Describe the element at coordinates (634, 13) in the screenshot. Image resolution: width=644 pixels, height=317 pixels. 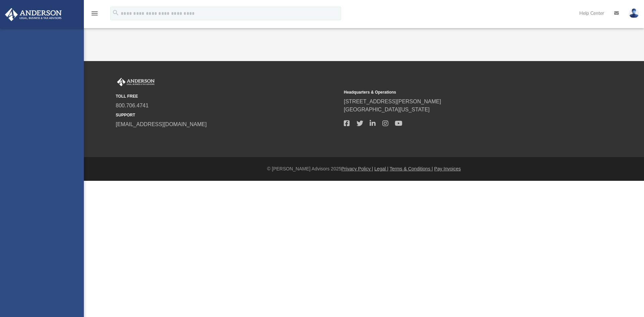
I see `img: User Pic` at that location.